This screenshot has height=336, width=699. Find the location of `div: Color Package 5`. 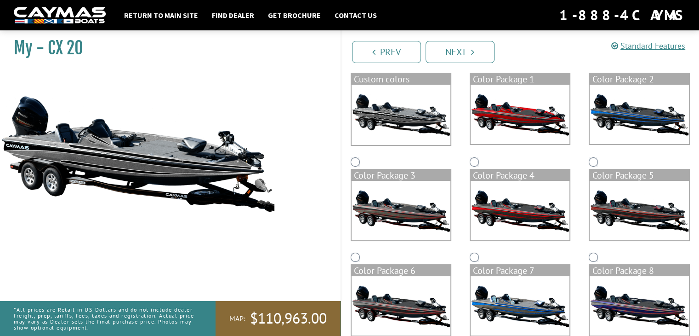

div: Color Package 5 is located at coordinates (639, 175).